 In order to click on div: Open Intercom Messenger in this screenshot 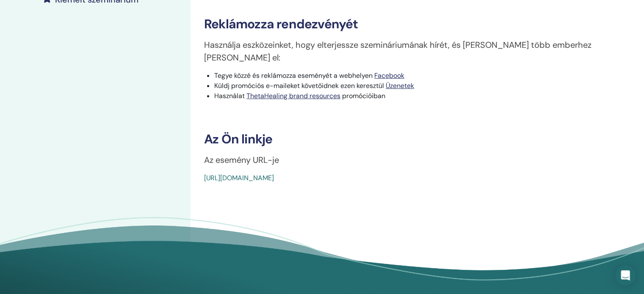, I will do `click(625, 275)`.